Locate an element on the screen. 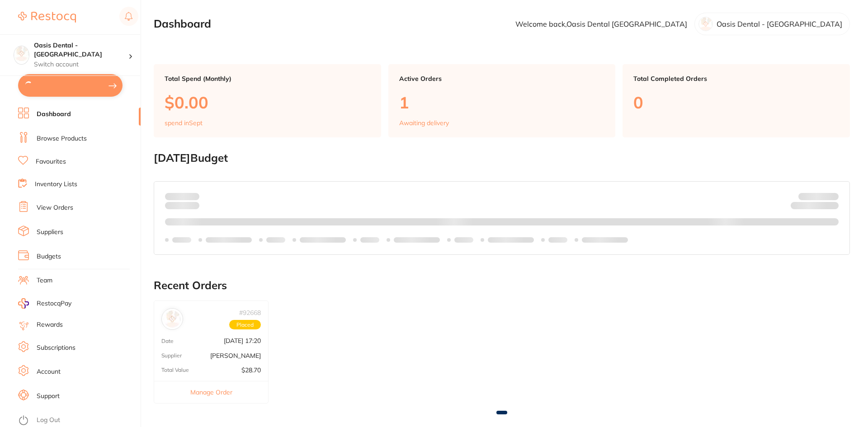  a: Suppliers is located at coordinates (50, 232).